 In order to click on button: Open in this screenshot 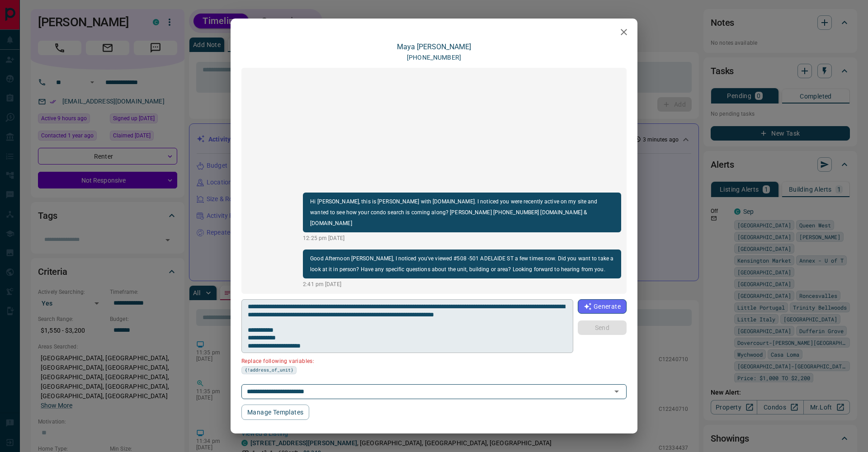, I will do `click(616, 391)`.